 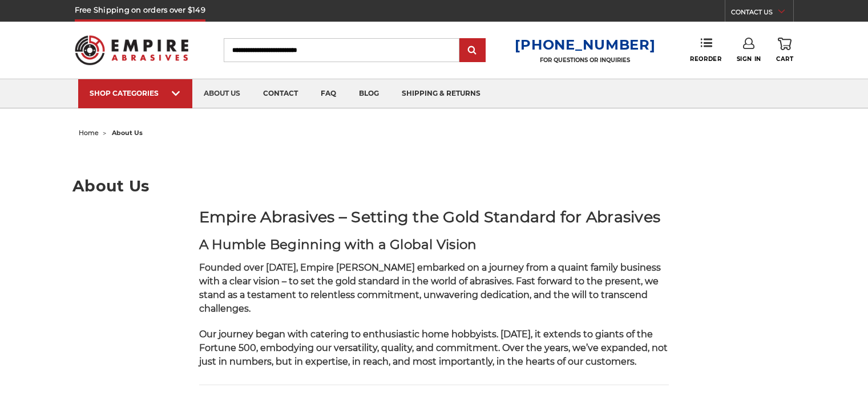 What do you see at coordinates (89, 133) in the screenshot?
I see `span: home` at bounding box center [89, 133].